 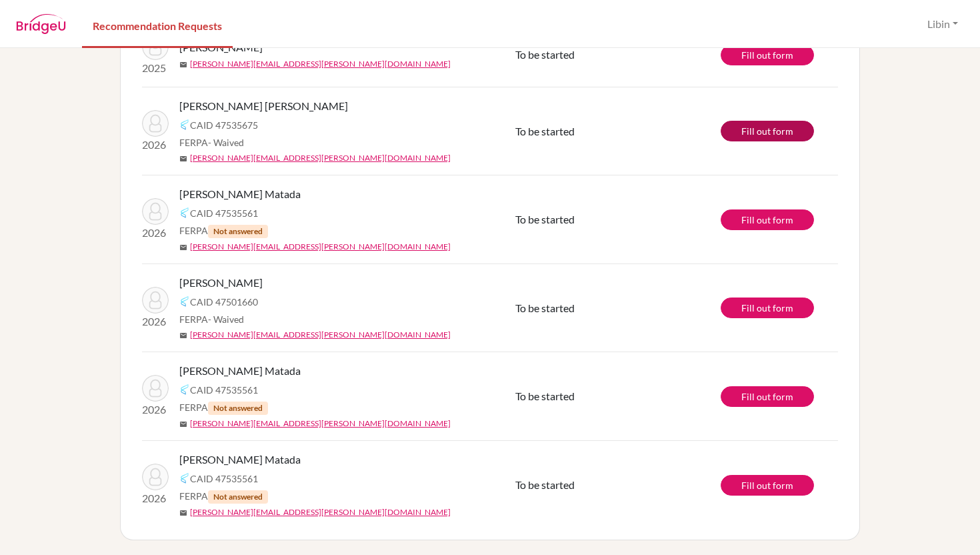 What do you see at coordinates (155, 68) in the screenshot?
I see `p: 2025` at bounding box center [155, 68].